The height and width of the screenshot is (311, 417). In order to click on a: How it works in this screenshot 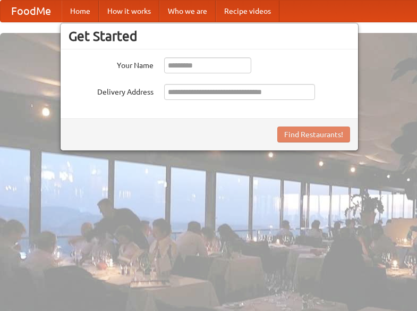, I will do `click(129, 11)`.